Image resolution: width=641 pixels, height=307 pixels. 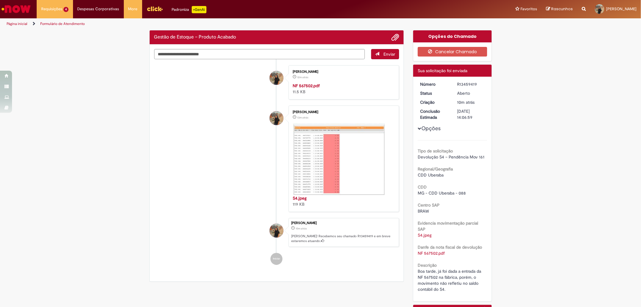 What do you see at coordinates (303, 77) in the screenshot?
I see `span: 12m atrás` at bounding box center [303, 77].